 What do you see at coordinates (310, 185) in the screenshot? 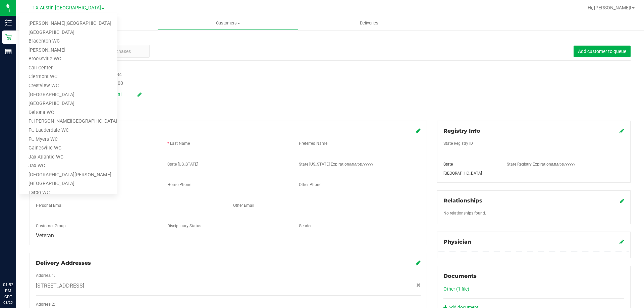
I see `label: Other Phone` at bounding box center [310, 185].